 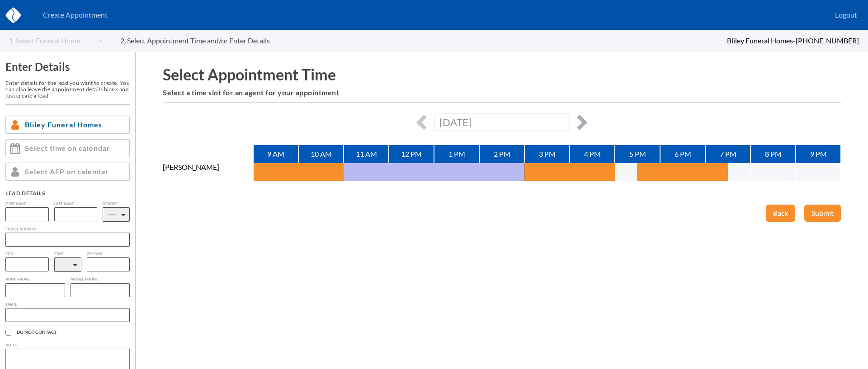 I want to click on a: 2. Select Appointment Time and/or Enter Details, so click(x=204, y=41).